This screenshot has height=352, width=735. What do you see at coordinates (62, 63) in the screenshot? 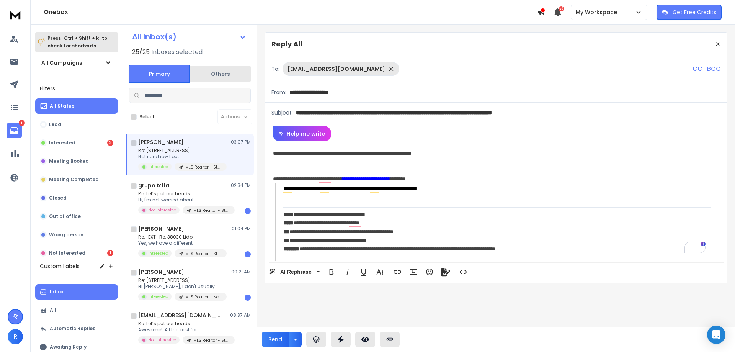
I see `h1: All Campaigns` at bounding box center [62, 63].